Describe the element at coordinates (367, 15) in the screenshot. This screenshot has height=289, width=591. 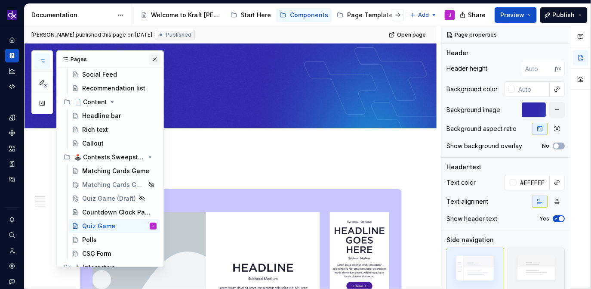
I see `a: Page Templates` at that location.